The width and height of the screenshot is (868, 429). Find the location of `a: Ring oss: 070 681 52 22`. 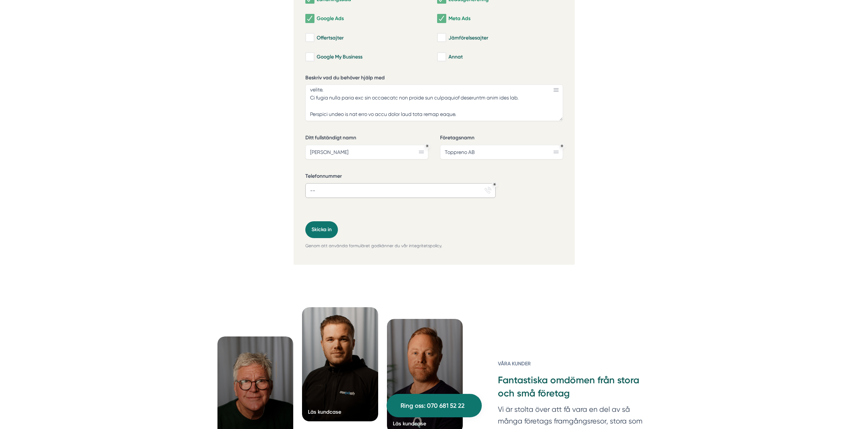

a: Ring oss: 070 681 52 22 is located at coordinates (434, 406).